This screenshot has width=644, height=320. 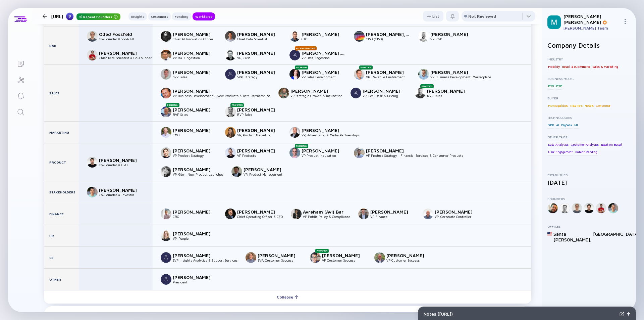 I want to click on img: Jim Schattin picture, so click(x=251, y=258).